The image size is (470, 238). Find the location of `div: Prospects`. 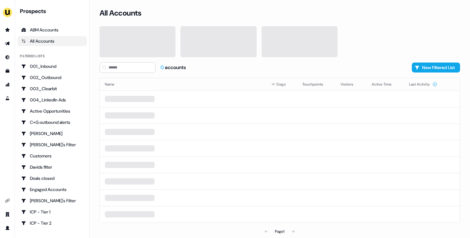

div: Prospects is located at coordinates (53, 11).